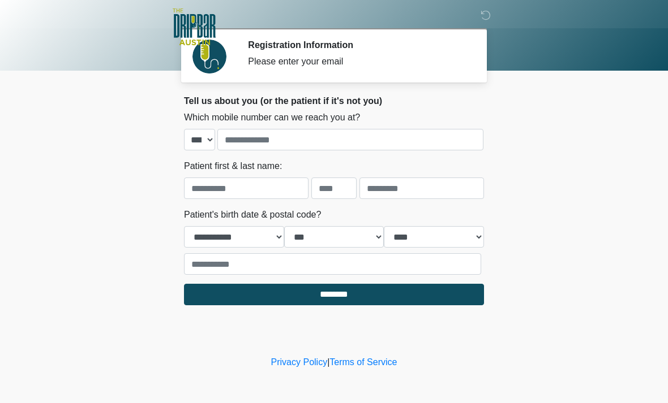 The width and height of the screenshot is (668, 403). What do you see at coordinates (209, 57) in the screenshot?
I see `img: Agent Avatar` at bounding box center [209, 57].